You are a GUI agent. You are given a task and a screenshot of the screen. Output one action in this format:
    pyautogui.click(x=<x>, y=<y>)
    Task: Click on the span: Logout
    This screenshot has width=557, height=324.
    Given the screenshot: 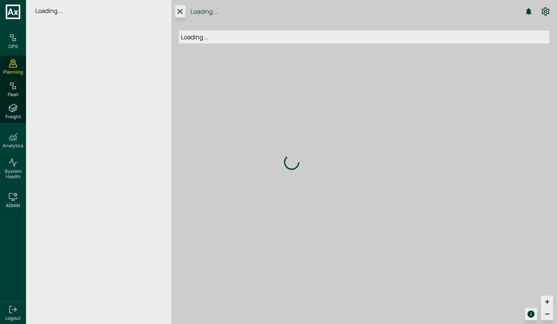 What is the action you would take?
    pyautogui.click(x=13, y=319)
    